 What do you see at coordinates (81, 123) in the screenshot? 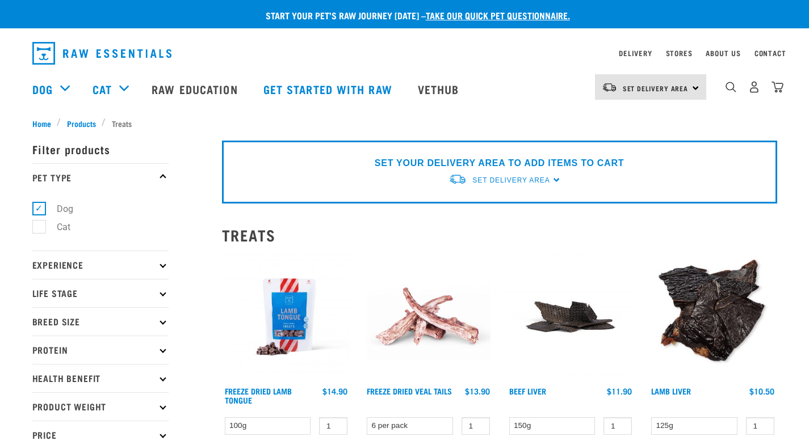
I see `a: Products` at bounding box center [81, 123].